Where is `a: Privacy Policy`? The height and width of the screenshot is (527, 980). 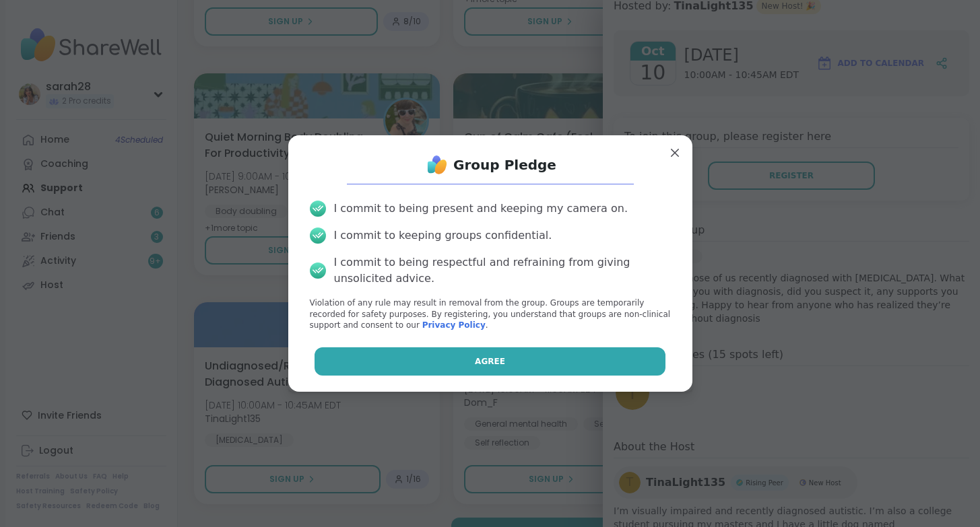 a: Privacy Policy is located at coordinates (454, 326).